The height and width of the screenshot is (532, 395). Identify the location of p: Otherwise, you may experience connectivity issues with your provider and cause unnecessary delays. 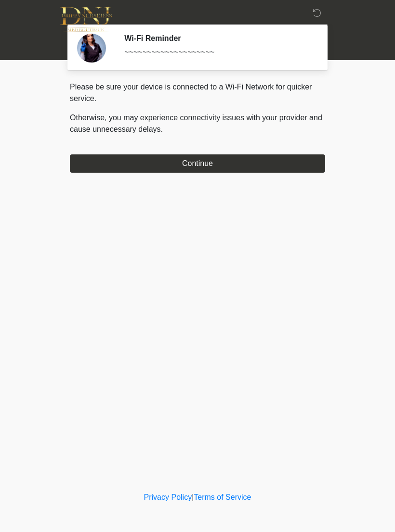
(197, 124).